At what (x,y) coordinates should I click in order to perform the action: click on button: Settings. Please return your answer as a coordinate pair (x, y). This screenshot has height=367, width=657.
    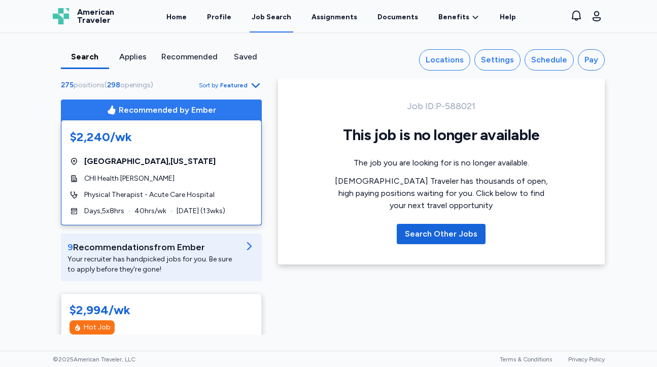
    Looking at the image, I should click on (497, 60).